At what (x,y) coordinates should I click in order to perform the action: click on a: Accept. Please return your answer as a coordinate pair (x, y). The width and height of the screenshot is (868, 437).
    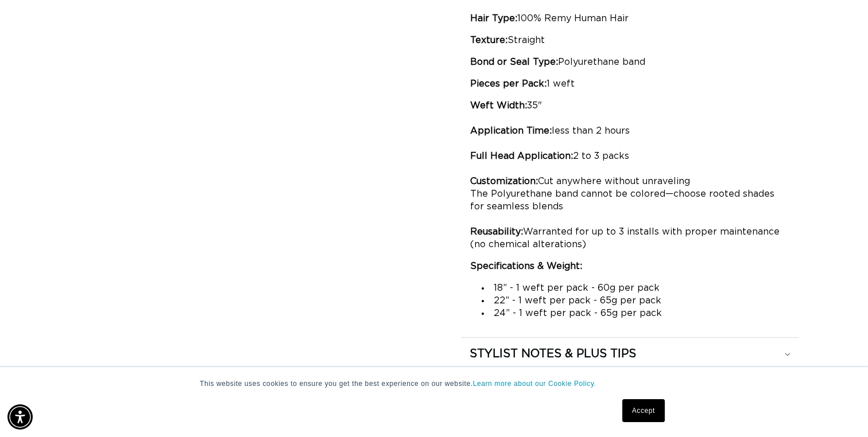
    Looking at the image, I should click on (643, 411).